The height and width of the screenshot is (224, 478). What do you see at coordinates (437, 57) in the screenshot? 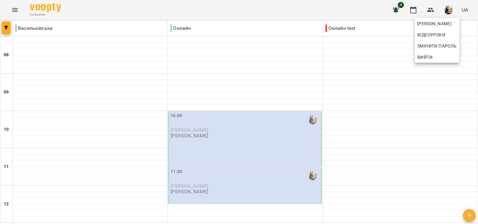
I see `button: Вийти` at bounding box center [437, 57].